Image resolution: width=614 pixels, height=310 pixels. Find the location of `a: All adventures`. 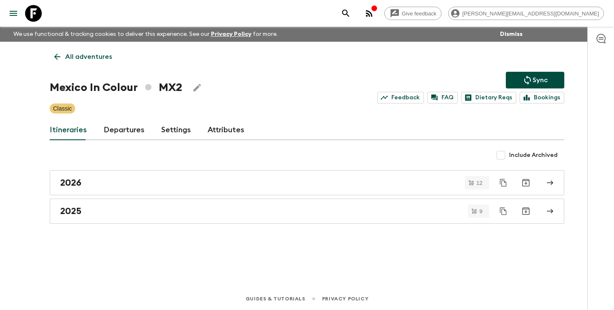

a: All adventures is located at coordinates (83, 57).